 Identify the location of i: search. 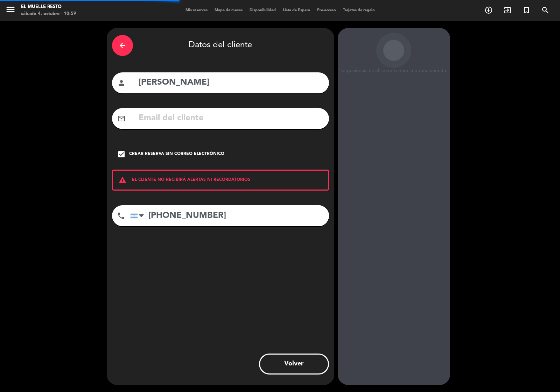
(545, 10).